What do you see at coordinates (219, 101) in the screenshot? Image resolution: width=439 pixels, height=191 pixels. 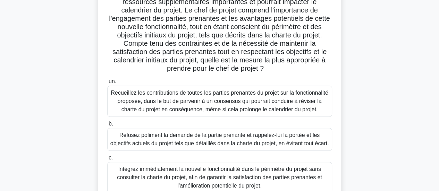 I see `font: Recueillez les contributions de toutes les parties prenantes du projet sur la fonctionnalité prop...` at bounding box center [219, 101].